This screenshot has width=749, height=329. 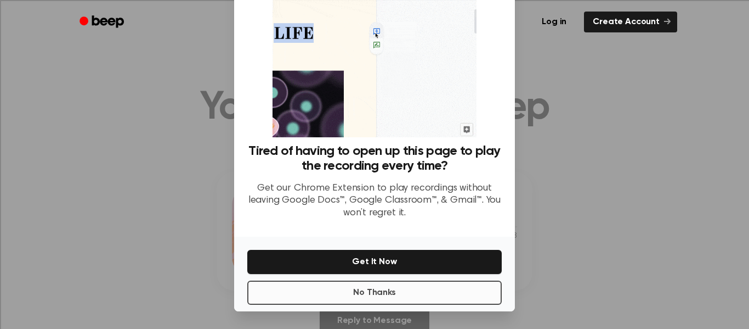 What do you see at coordinates (631, 22) in the screenshot?
I see `a: Create Account` at bounding box center [631, 22].